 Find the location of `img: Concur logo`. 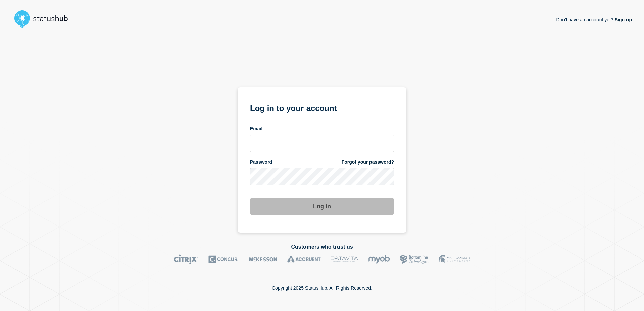

img: Concur logo is located at coordinates (224, 259).